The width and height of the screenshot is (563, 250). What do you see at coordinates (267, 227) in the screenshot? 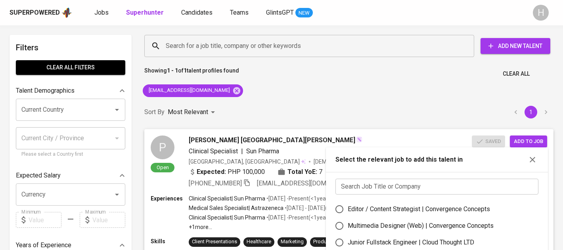
I see `p: +1 more ...` at bounding box center [267, 227].